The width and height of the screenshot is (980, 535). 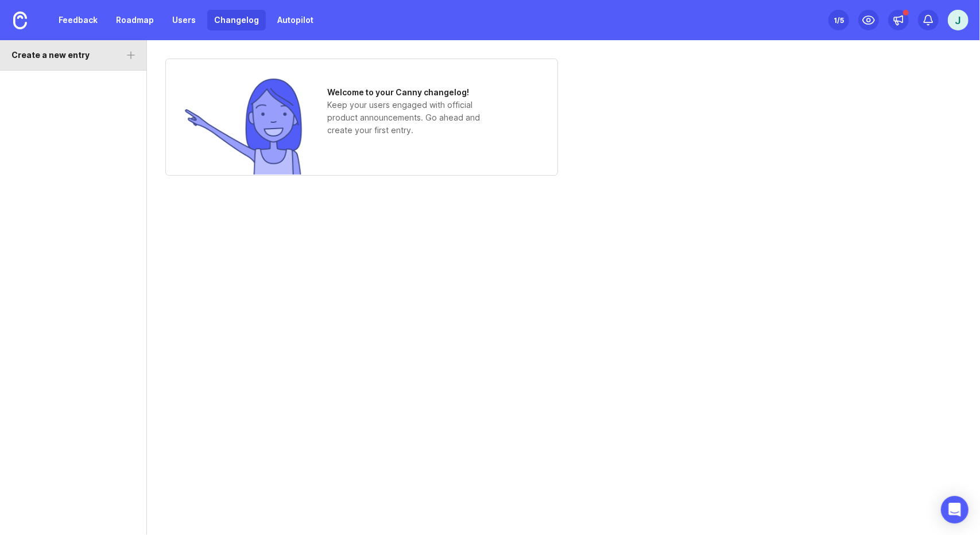 I want to click on button: 1/5, so click(x=839, y=20).